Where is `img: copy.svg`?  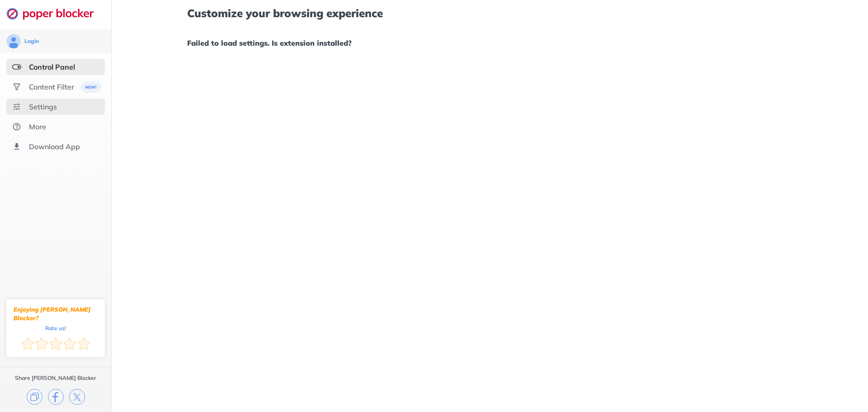
img: copy.svg is located at coordinates (34, 397).